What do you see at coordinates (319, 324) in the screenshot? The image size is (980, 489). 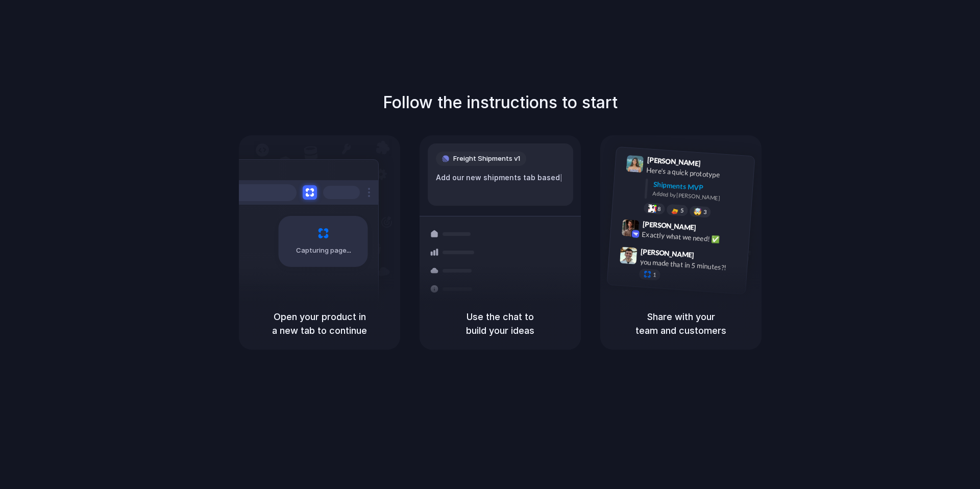 I see `h5: Open your product in a new tab to continue` at bounding box center [319, 324].